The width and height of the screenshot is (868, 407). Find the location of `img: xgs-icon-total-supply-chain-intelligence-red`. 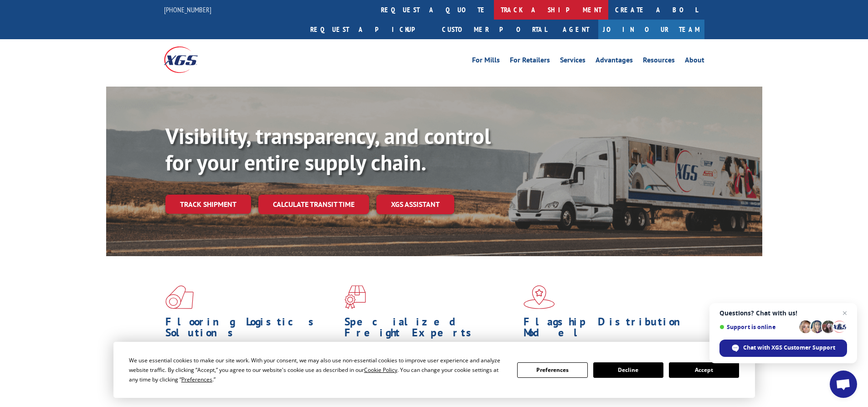

img: xgs-icon-total-supply-chain-intelligence-red is located at coordinates (179, 297).